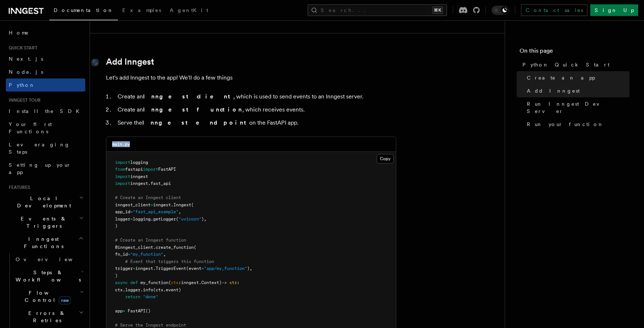 This screenshot has width=644, height=328. I want to click on span: logging, so click(139, 162).